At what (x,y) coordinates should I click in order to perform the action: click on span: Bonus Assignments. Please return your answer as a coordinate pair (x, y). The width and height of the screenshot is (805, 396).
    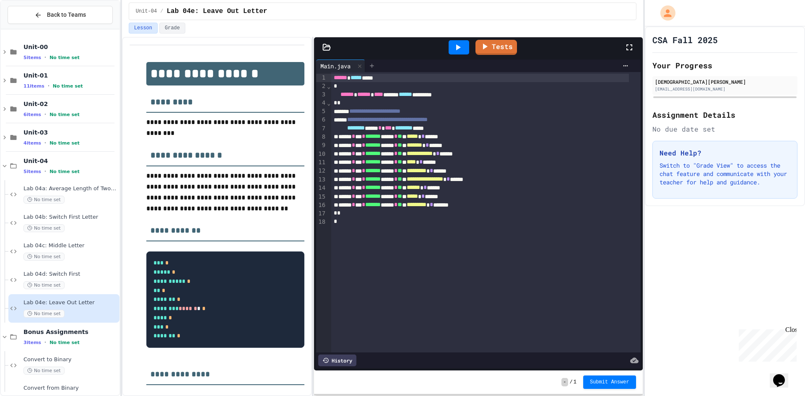
    Looking at the image, I should click on (70, 332).